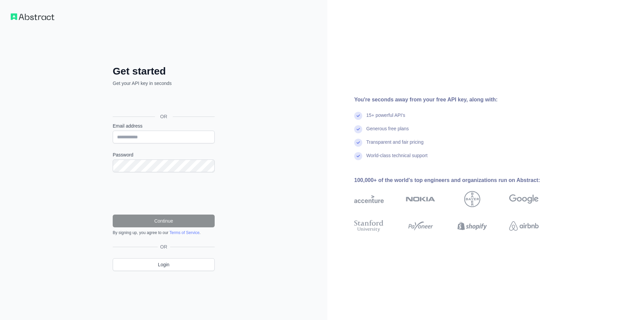  I want to click on img: payoneer, so click(421, 226).